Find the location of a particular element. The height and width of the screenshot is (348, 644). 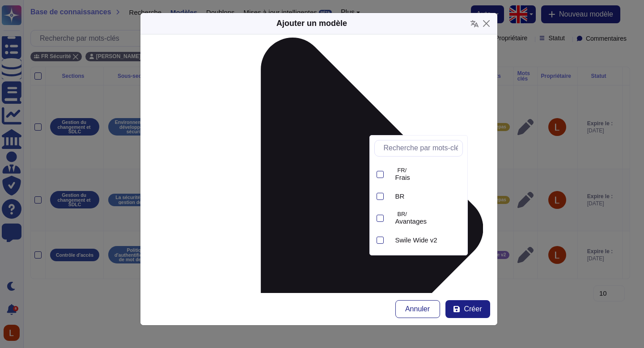

input: Recherche par mots-clés is located at coordinates (421, 148).